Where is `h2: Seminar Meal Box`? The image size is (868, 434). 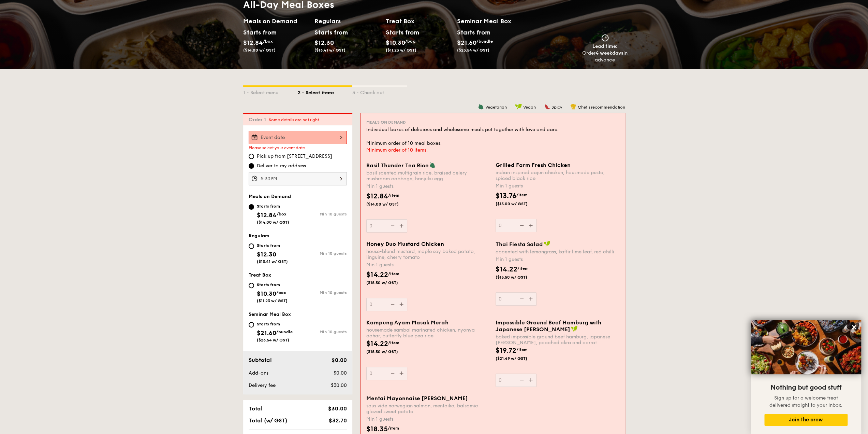
h2: Seminar Meal Box is located at coordinates (493, 21).